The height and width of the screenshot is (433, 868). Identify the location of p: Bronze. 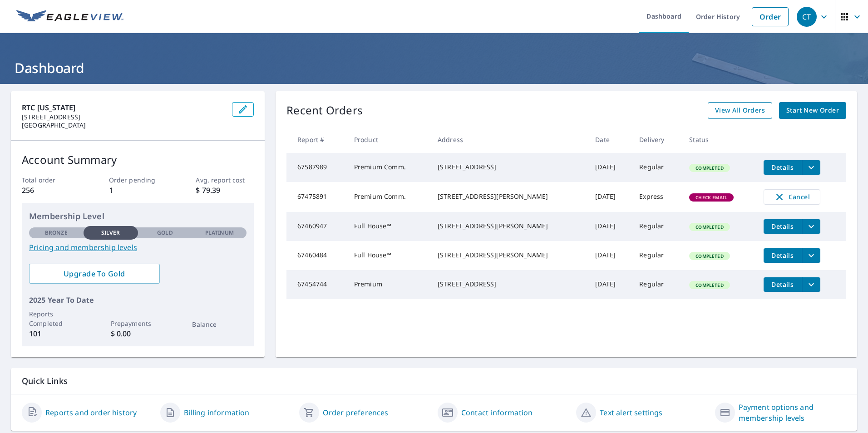
(56, 233).